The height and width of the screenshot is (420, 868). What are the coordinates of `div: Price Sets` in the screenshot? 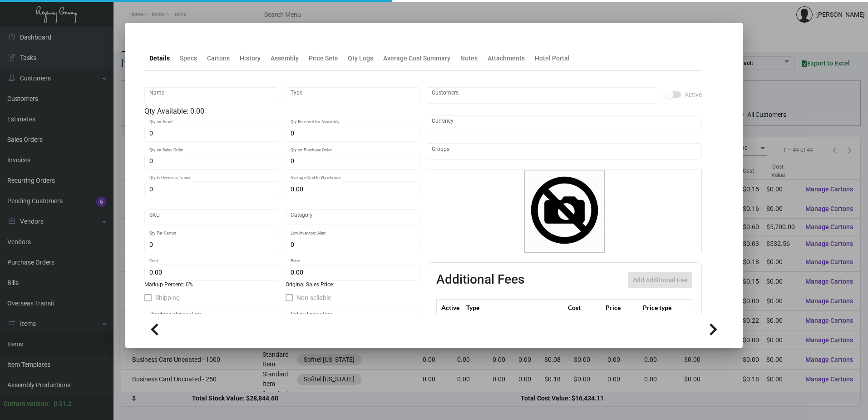 It's located at (323, 58).